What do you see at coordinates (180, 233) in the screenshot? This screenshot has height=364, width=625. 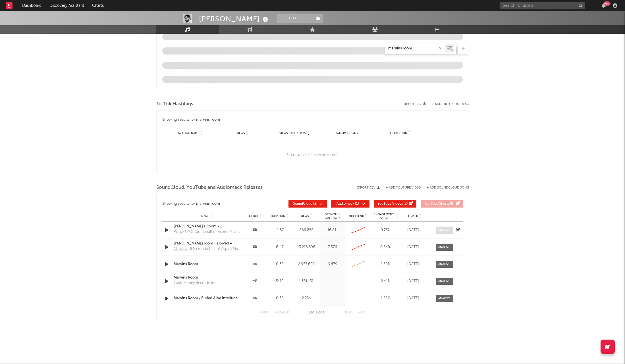 I see `a: Pillow` at bounding box center [180, 233].